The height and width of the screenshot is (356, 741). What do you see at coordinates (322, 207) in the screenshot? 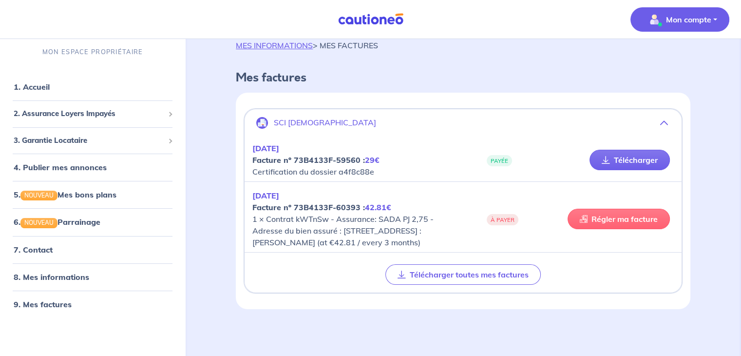
I see `strong: Facture nº 73B4133F-60393 :` at bounding box center [322, 207].